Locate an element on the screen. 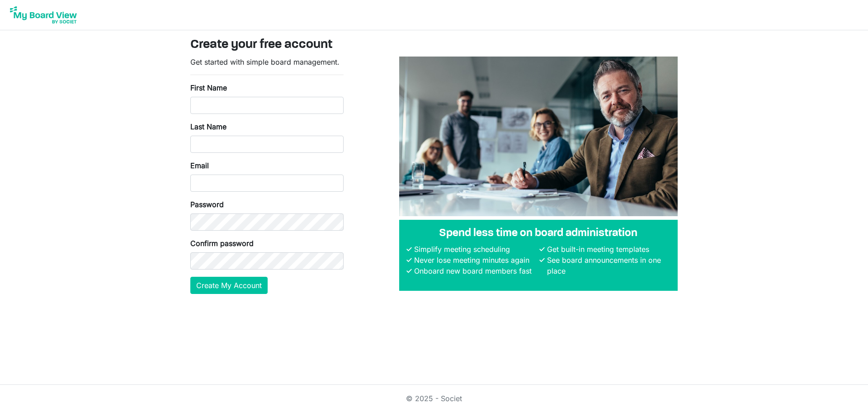  label: Email is located at coordinates (200, 165).